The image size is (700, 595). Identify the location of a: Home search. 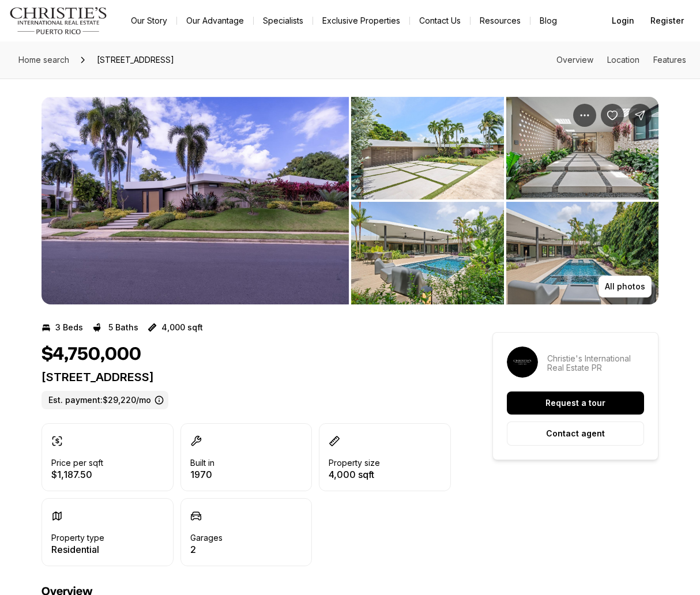
(44, 60).